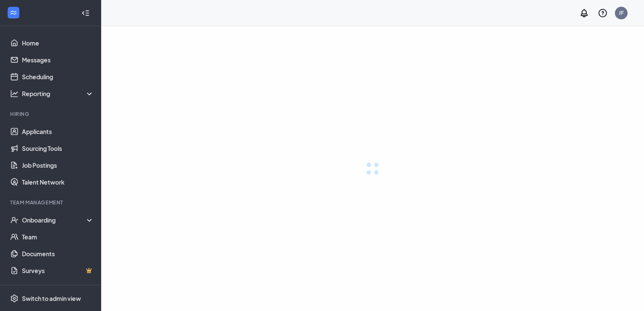  I want to click on a: Applicants, so click(58, 132).